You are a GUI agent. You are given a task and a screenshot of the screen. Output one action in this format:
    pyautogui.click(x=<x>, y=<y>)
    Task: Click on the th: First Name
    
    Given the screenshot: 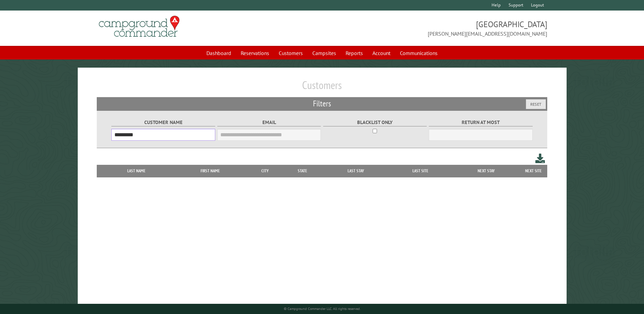 What is the action you would take?
    pyautogui.click(x=210, y=171)
    